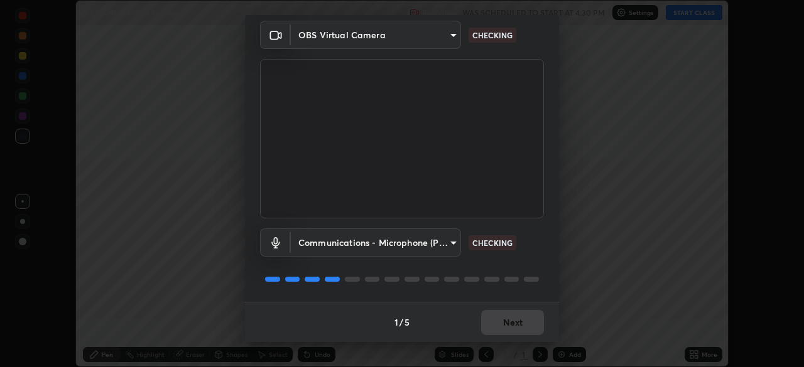  I want to click on h4: 5, so click(407, 322).